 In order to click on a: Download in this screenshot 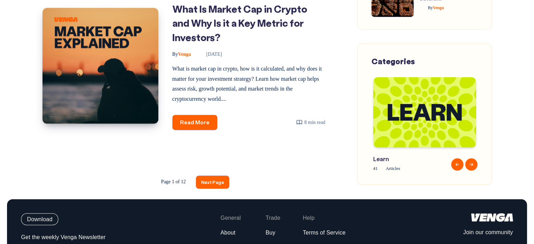, I will do `click(40, 219)`.